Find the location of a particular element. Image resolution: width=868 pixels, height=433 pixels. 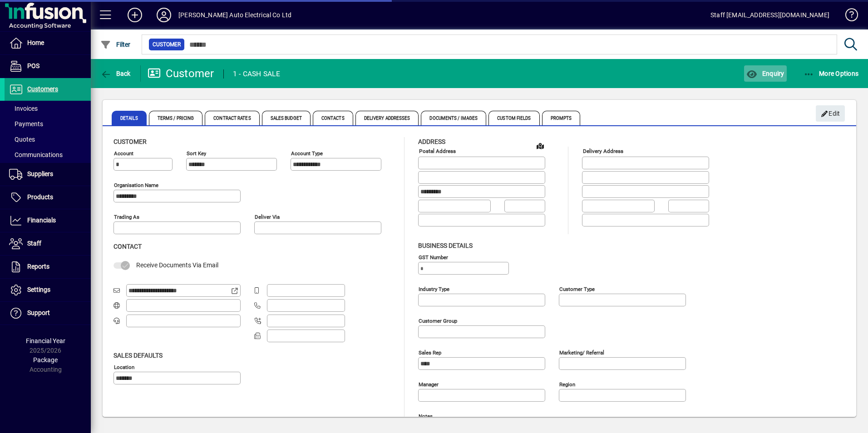

mat-label: Sales rep is located at coordinates (430, 352).